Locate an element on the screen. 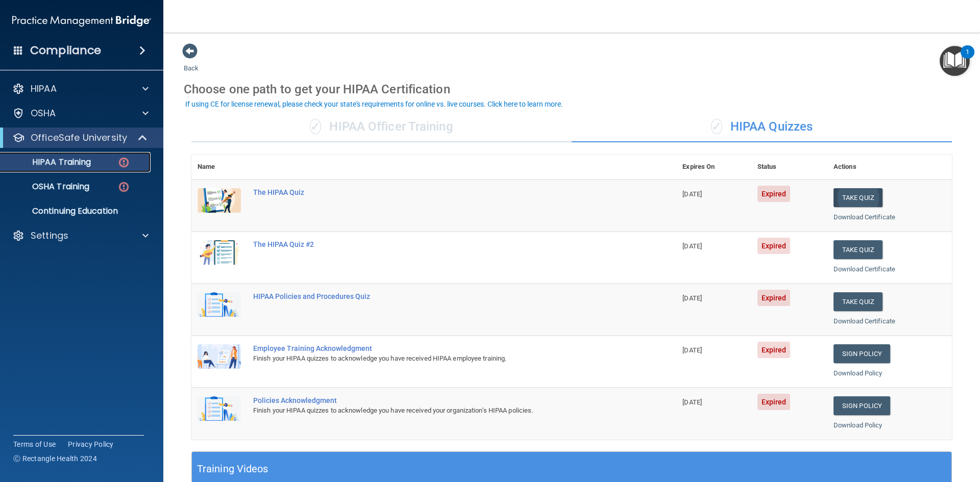 The height and width of the screenshot is (482, 980). p: OSHA is located at coordinates (44, 113).